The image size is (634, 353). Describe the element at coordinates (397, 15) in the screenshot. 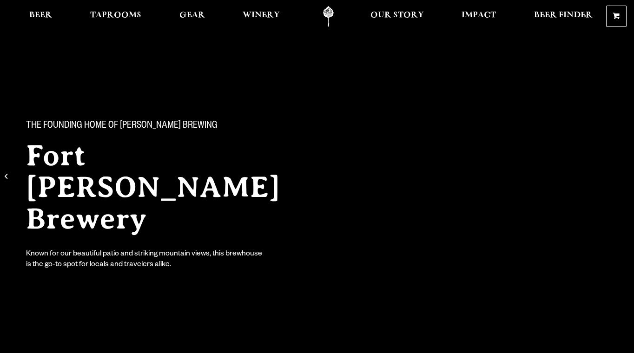

I see `span: Our Story` at that location.